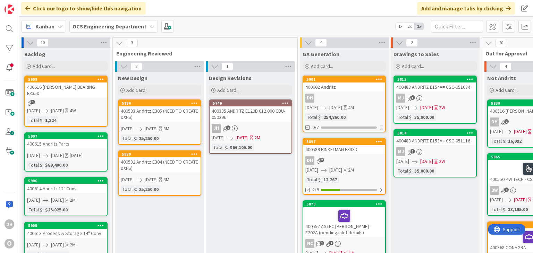 This screenshot has width=533, height=253. Describe the element at coordinates (67, 79) in the screenshot. I see `div: 5908` at that location.